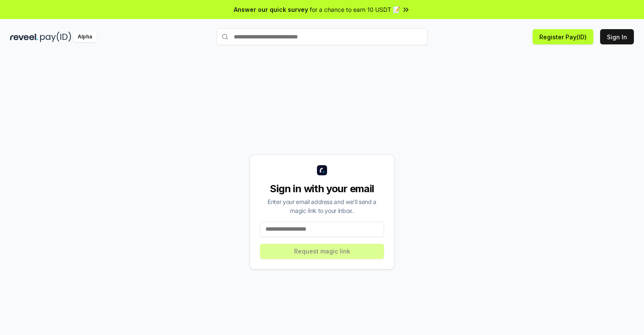 The image size is (644, 335). Describe the element at coordinates (24, 37) in the screenshot. I see `img: reveel_dark` at that location.